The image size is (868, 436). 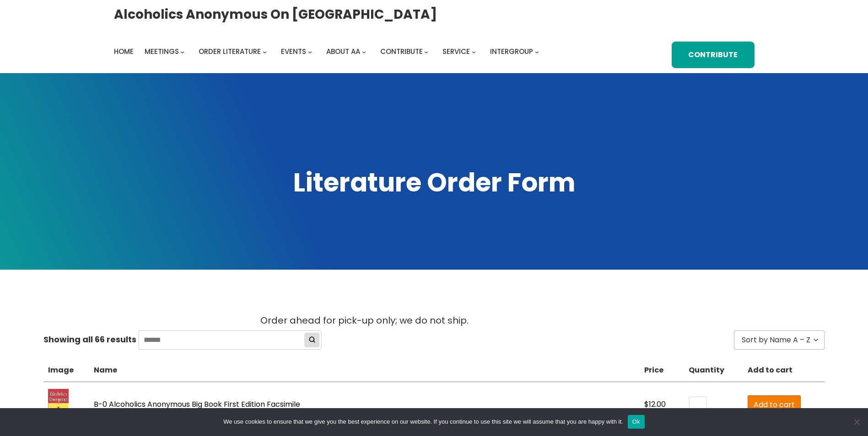 I want to click on a: Home, so click(x=123, y=52).